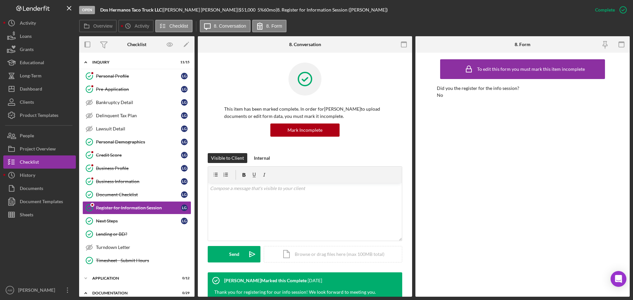  I want to click on div: 8. Conversation, so click(305, 44).